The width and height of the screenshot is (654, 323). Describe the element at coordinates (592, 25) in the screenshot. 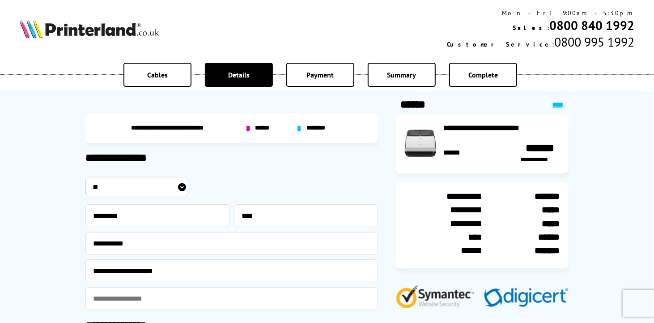

I see `b: 0800 840 1992` at that location.